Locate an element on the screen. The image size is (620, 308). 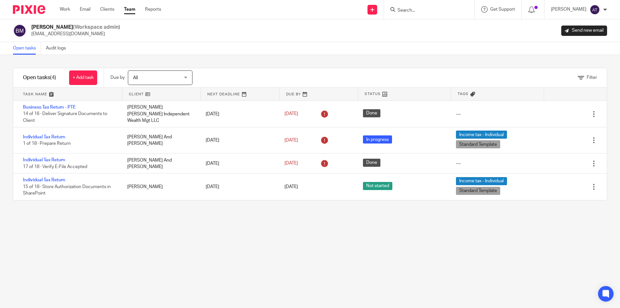
a: Open tasks is located at coordinates (27, 48).